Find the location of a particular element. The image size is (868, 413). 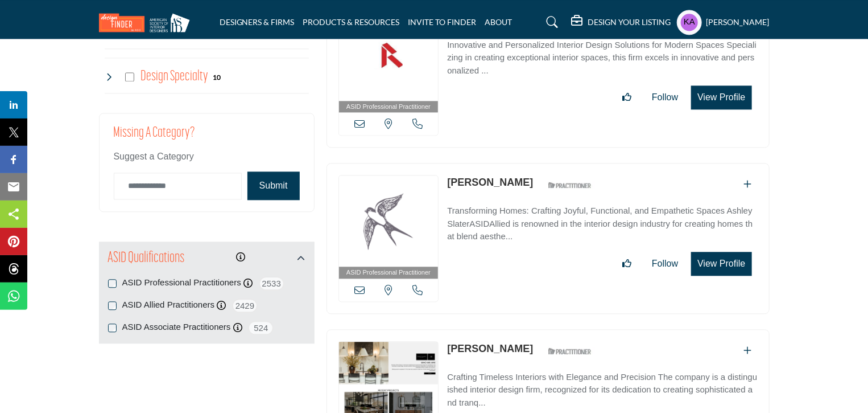

h4: Design Specialty: Sustainable, accessible, health-promoting, neurodiverse-friendly, age-in-place,... is located at coordinates (174, 76).